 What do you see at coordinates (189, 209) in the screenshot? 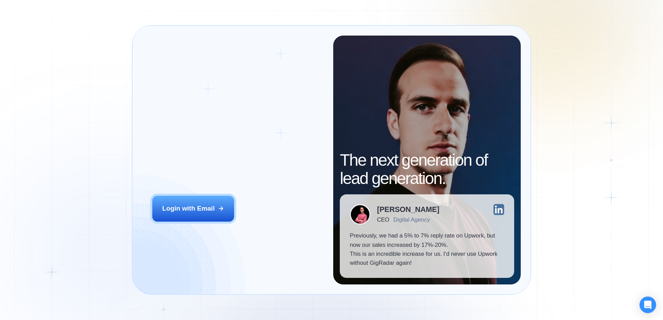
I see `div: Login with Email` at bounding box center [189, 209].